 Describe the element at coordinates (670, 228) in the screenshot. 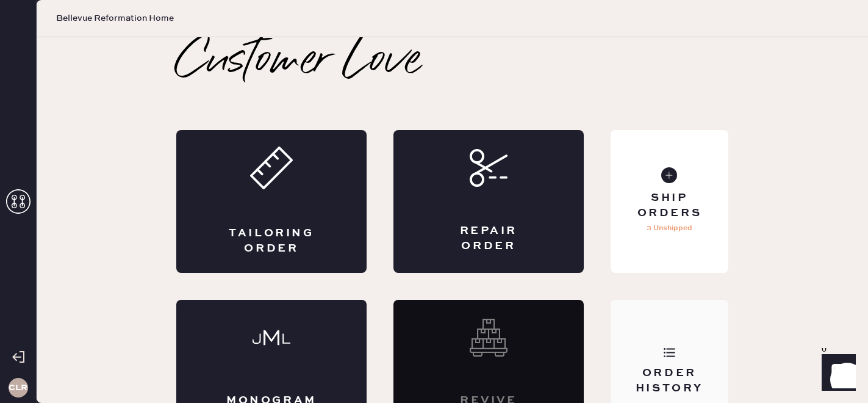

I see `p: 3 Unshipped` at that location.